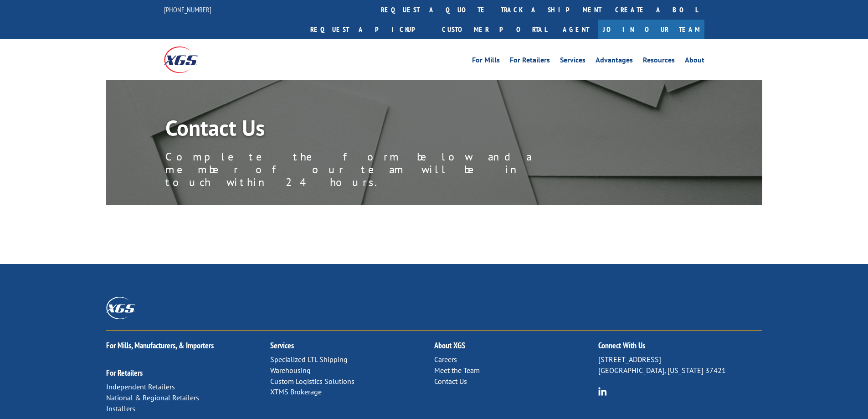  Describe the element at coordinates (309, 360) in the screenshot. I see `a: Specialized LTL Shipping` at that location.